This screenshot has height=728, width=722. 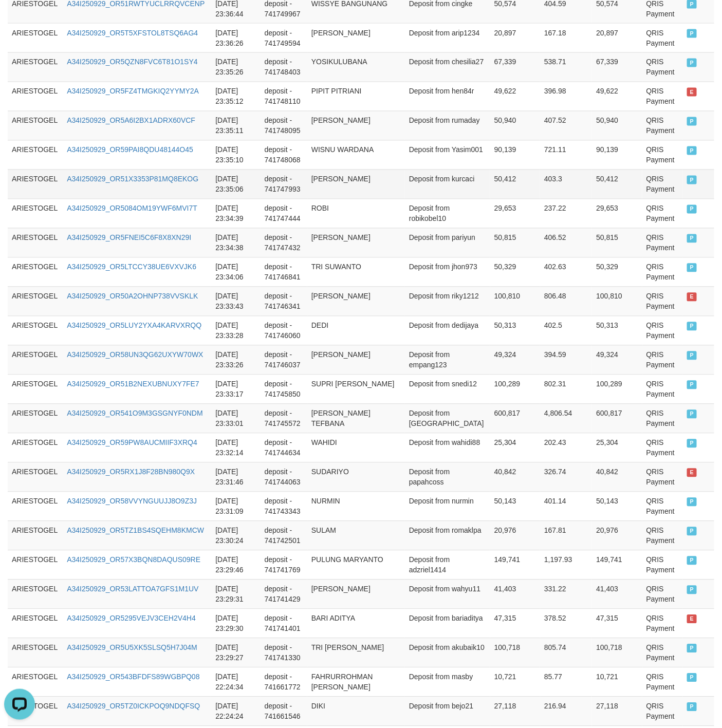 What do you see at coordinates (134, 707) in the screenshot?
I see `a: A34I250929_OR5TZ0ICKPOQ9NDQFSQ` at bounding box center [134, 707].